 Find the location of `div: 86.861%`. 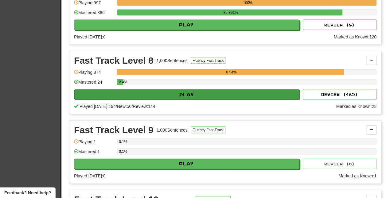

div: 86.861% is located at coordinates (230, 12).